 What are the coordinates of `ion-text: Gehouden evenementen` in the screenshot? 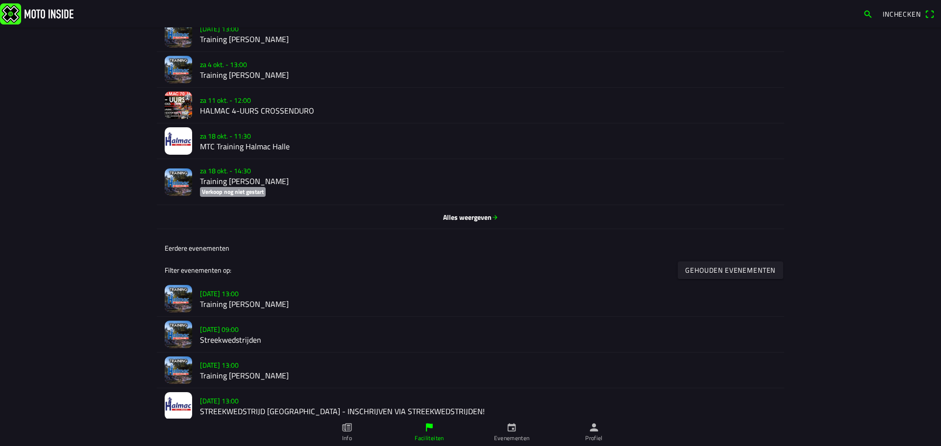 It's located at (731, 270).